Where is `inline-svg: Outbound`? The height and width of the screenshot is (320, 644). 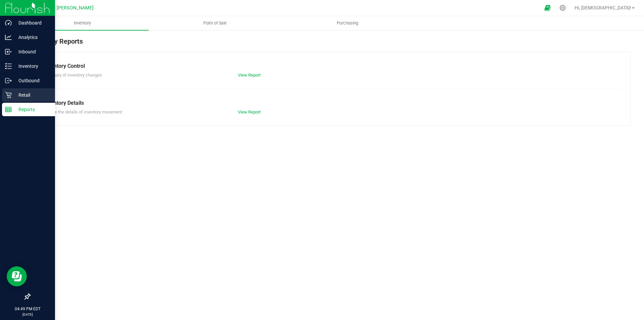
inline-svg: Outbound is located at coordinates (8, 80).